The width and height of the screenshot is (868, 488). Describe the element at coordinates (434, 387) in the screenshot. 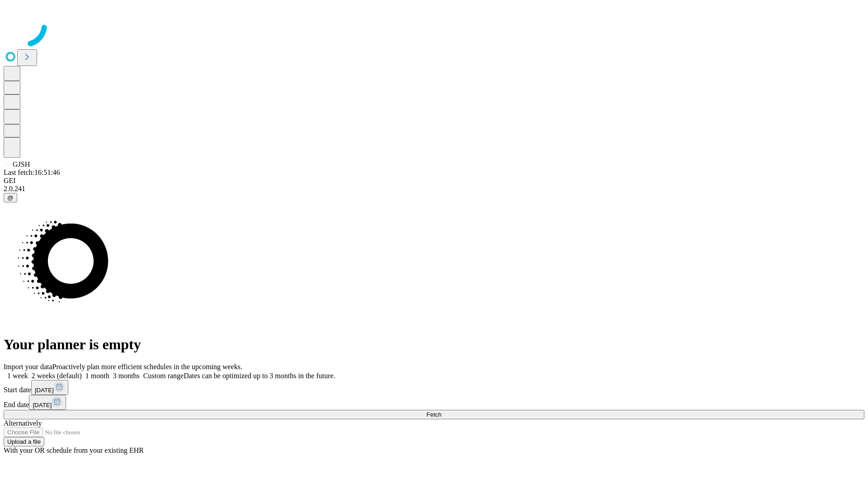

I see `div: Start date` at that location.